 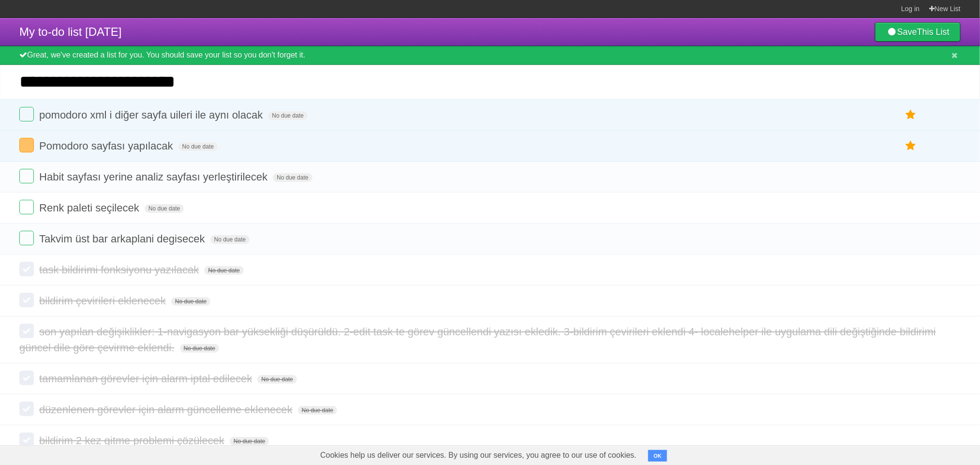 I want to click on button: OK, so click(x=657, y=455).